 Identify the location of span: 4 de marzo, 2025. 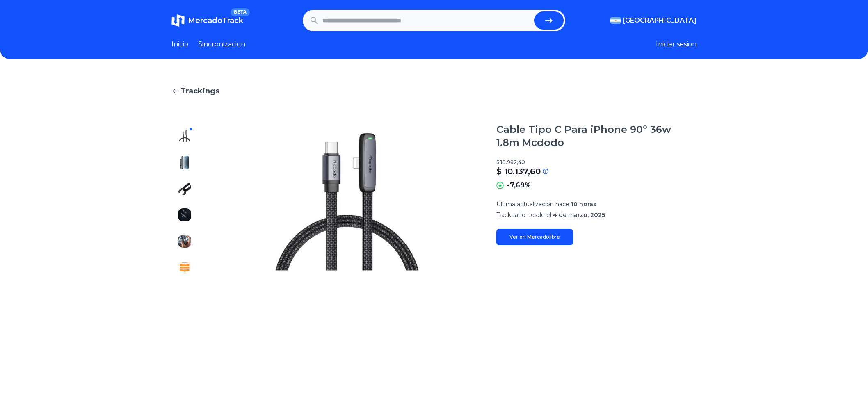
(579, 215).